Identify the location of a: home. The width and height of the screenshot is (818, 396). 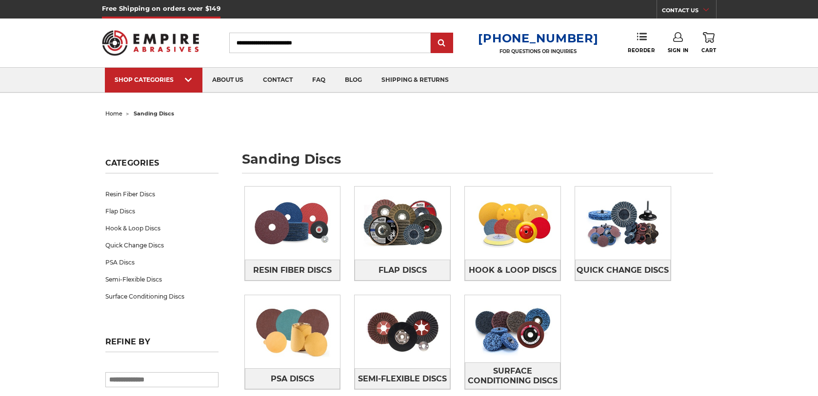
(114, 114).